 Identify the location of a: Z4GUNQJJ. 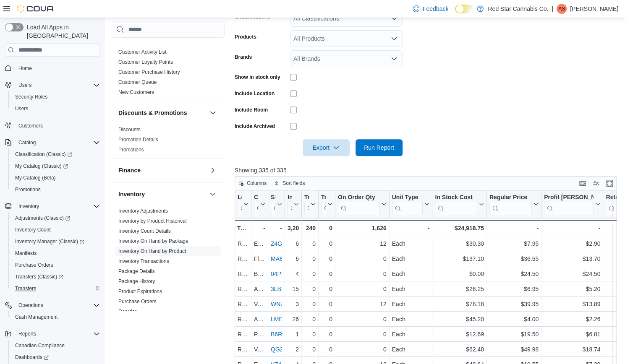
(286, 244).